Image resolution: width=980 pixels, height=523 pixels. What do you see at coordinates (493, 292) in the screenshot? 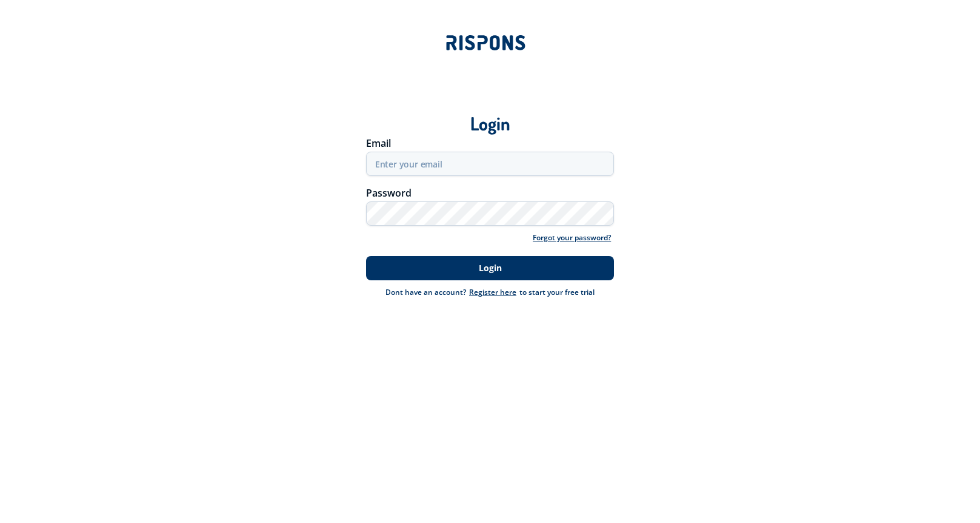
I see `a: Register here` at bounding box center [493, 292].